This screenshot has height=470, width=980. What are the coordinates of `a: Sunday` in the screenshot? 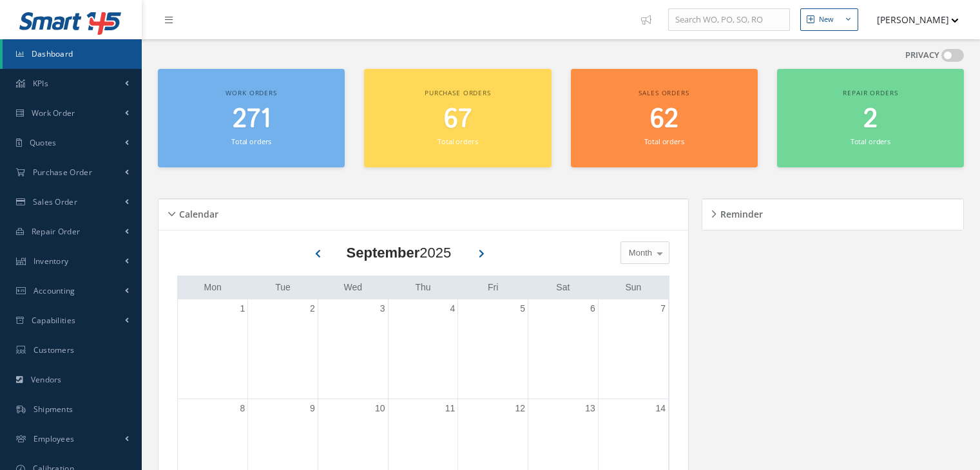 It's located at (633, 287).